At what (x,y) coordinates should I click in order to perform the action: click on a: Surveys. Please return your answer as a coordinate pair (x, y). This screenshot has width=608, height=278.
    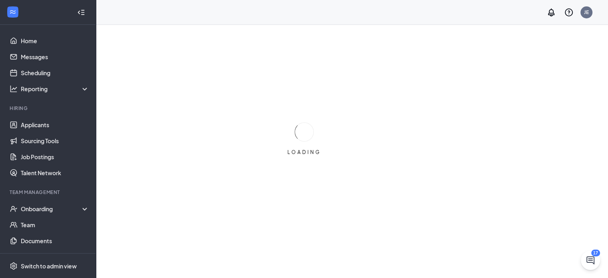
    Looking at the image, I should click on (55, 257).